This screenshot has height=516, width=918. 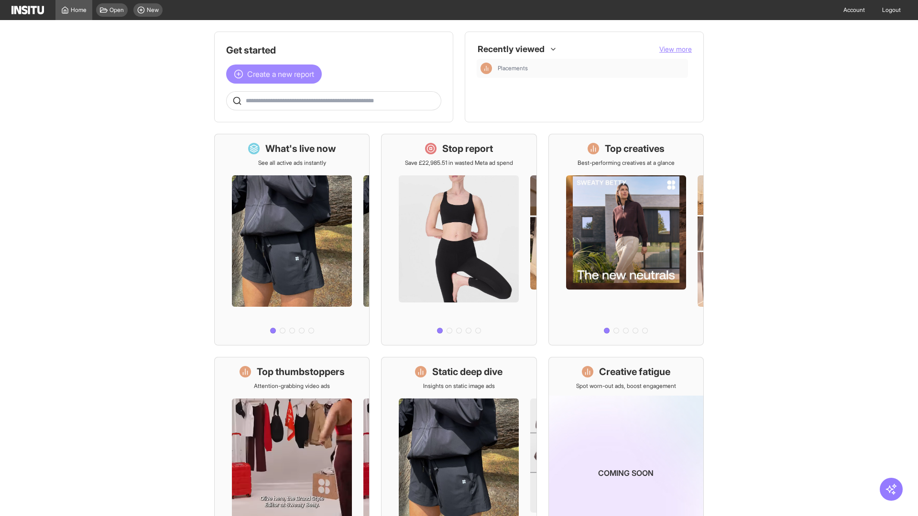 I want to click on div: Insights, so click(x=486, y=68).